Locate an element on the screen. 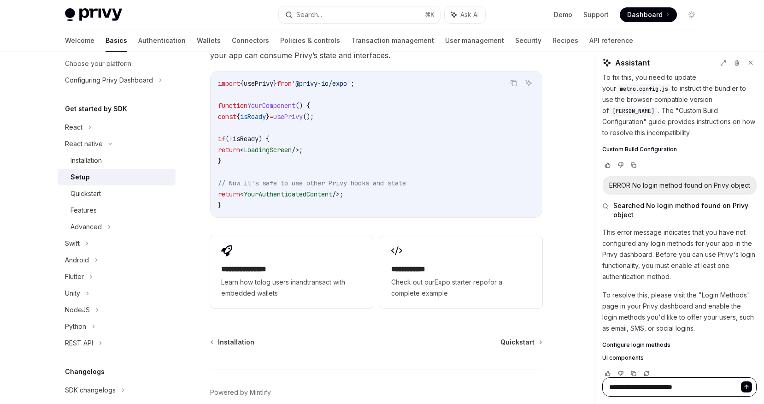 This screenshot has height=404, width=764. h5: Changelogs is located at coordinates (85, 371).